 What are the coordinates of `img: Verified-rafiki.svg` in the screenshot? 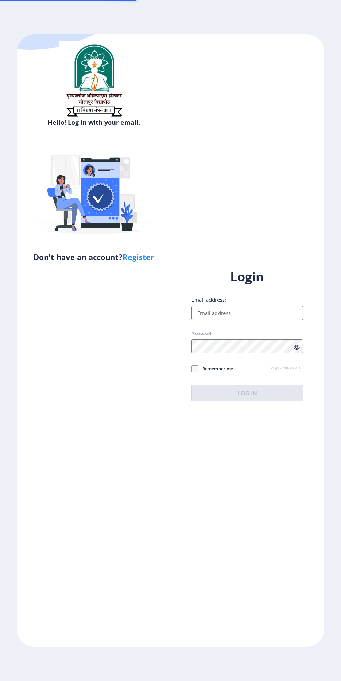 It's located at (94, 190).